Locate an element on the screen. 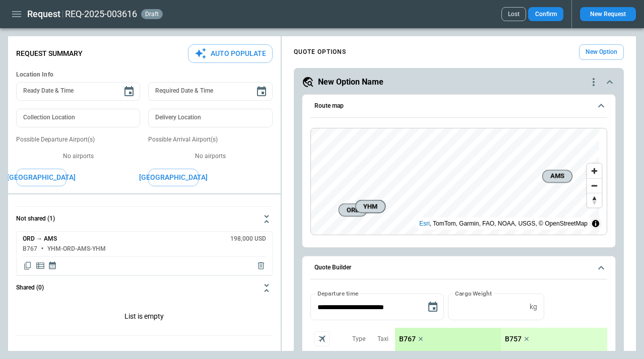 This screenshot has height=359, width=644. span: AMS is located at coordinates (557, 176).